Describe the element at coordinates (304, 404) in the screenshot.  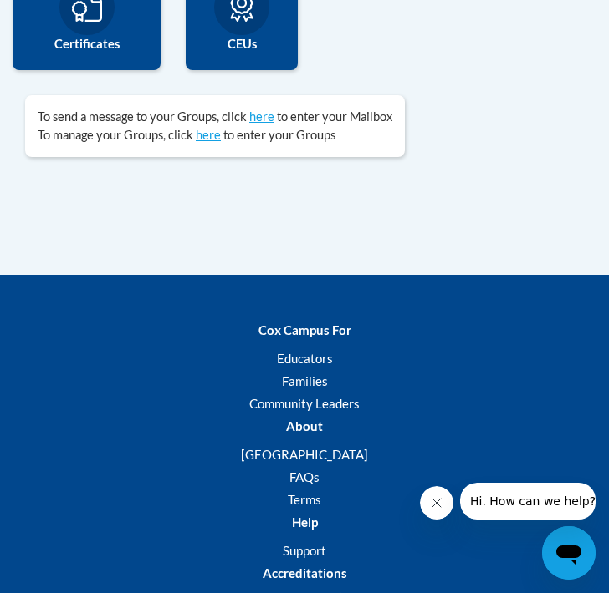
I see `a: Community Leaders` at that location.